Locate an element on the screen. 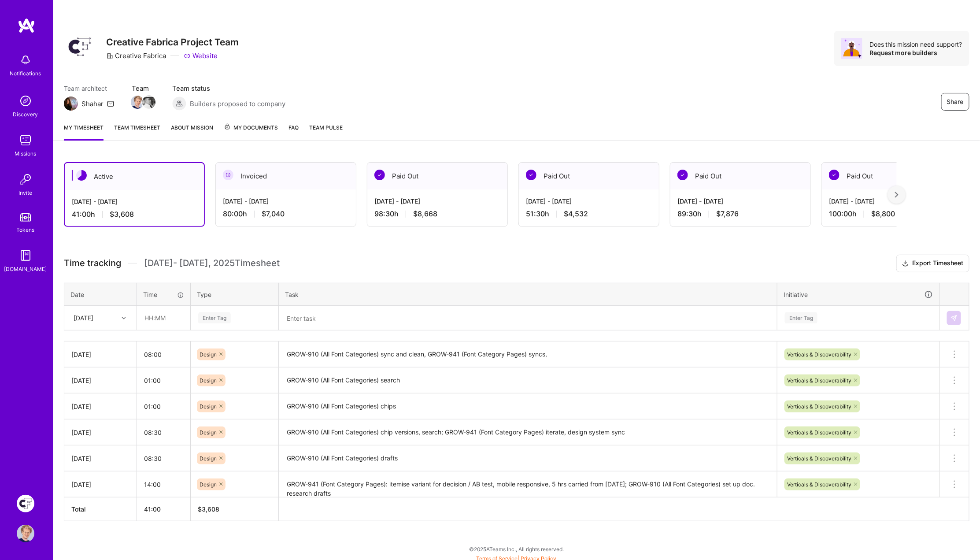 This screenshot has height=560, width=980. img: Invoiced is located at coordinates (228, 175).